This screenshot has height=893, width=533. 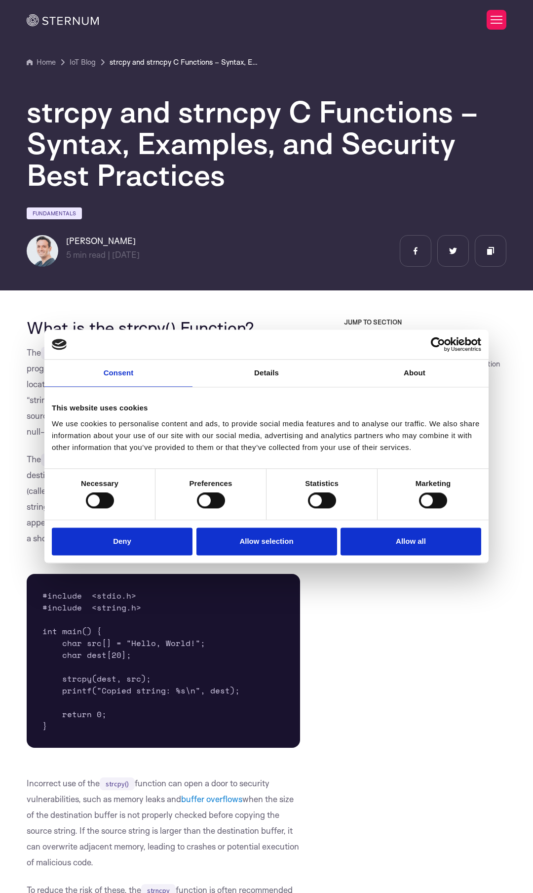 I want to click on strong: Preferences, so click(x=211, y=483).